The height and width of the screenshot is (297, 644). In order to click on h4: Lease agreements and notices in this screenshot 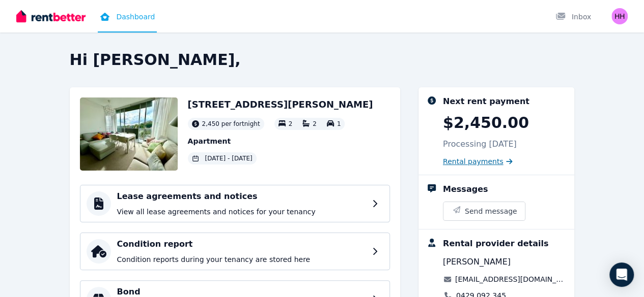, I will do `click(241, 196)`.